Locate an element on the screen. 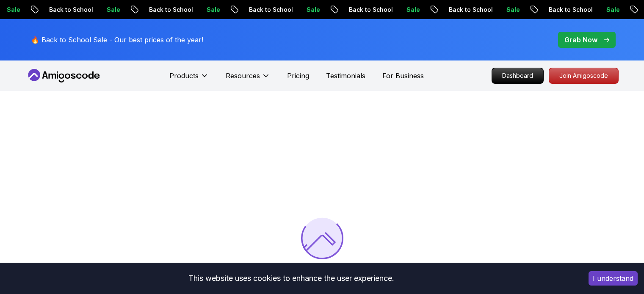 The image size is (644, 294). p: 🔥 Back to School Sale - Our best prices of the year! is located at coordinates (117, 40).